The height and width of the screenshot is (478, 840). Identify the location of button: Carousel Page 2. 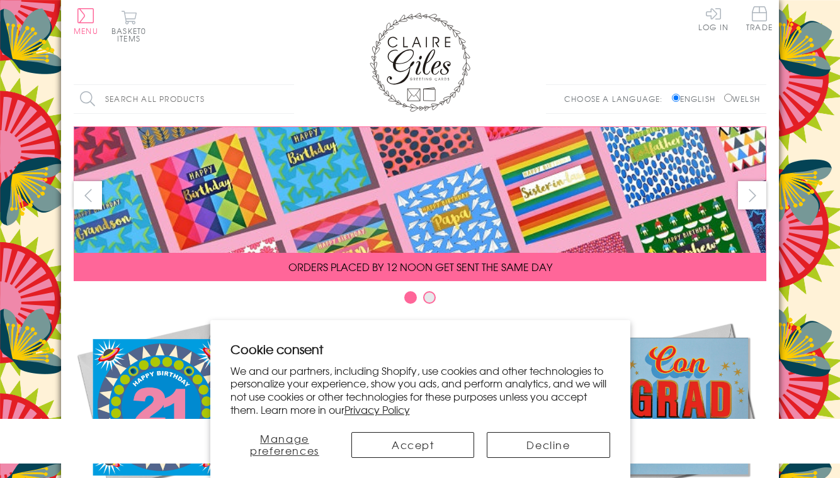
(429, 298).